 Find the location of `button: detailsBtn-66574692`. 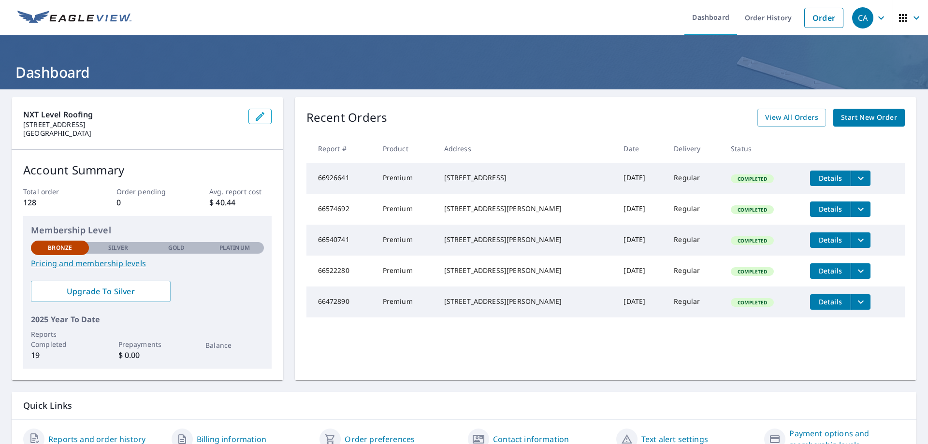

button: detailsBtn-66574692 is located at coordinates (830, 209).